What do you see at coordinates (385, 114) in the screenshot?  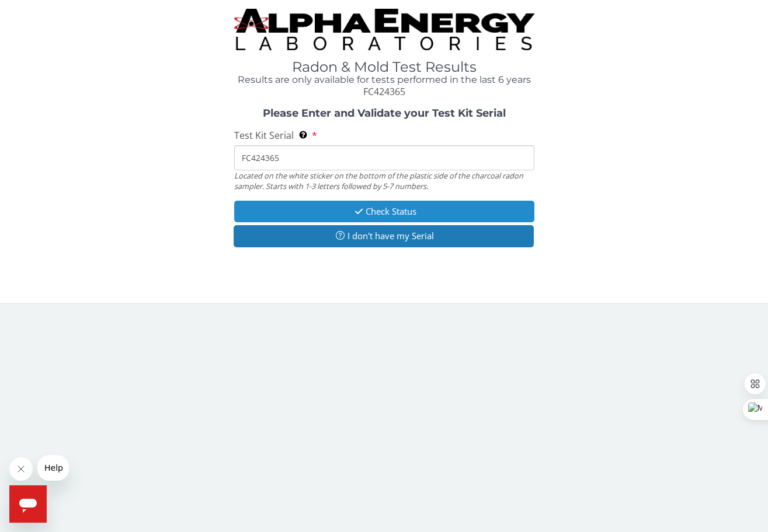 I see `strong: Please Enter and Validate your Test Kit Serial` at bounding box center [385, 114].